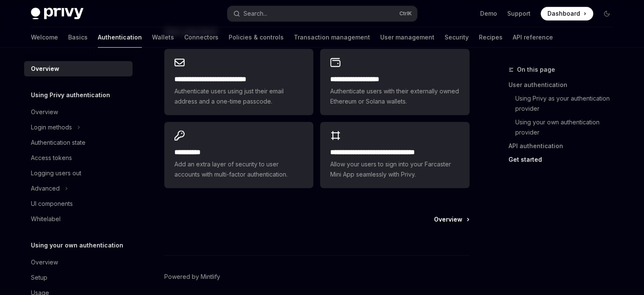  What do you see at coordinates (201, 37) in the screenshot?
I see `a: Connectors` at bounding box center [201, 37].